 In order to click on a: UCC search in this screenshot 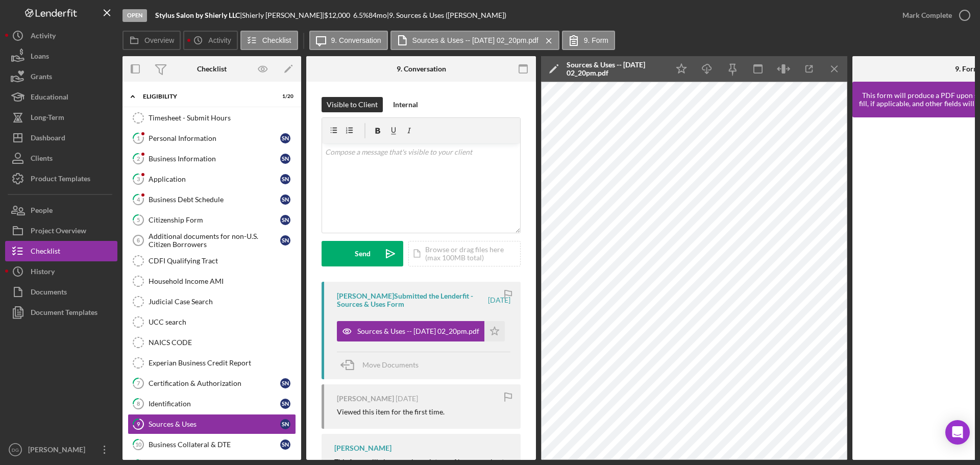, I will do `click(212, 322)`.